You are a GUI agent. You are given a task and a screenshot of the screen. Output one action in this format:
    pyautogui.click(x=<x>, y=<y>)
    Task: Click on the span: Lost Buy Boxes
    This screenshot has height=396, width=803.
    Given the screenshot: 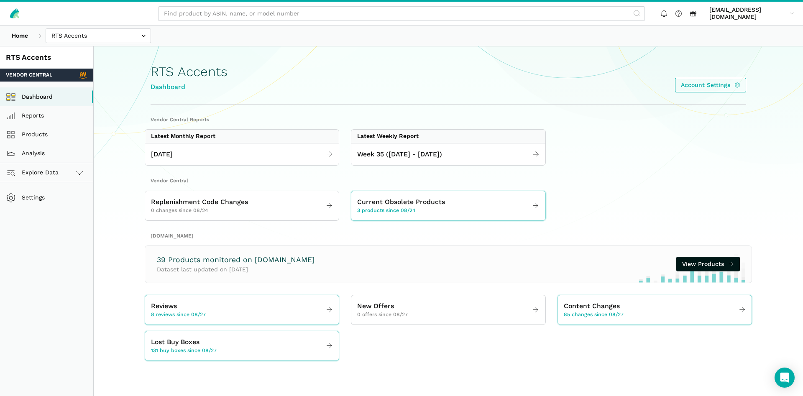 What is the action you would take?
    pyautogui.click(x=175, y=342)
    